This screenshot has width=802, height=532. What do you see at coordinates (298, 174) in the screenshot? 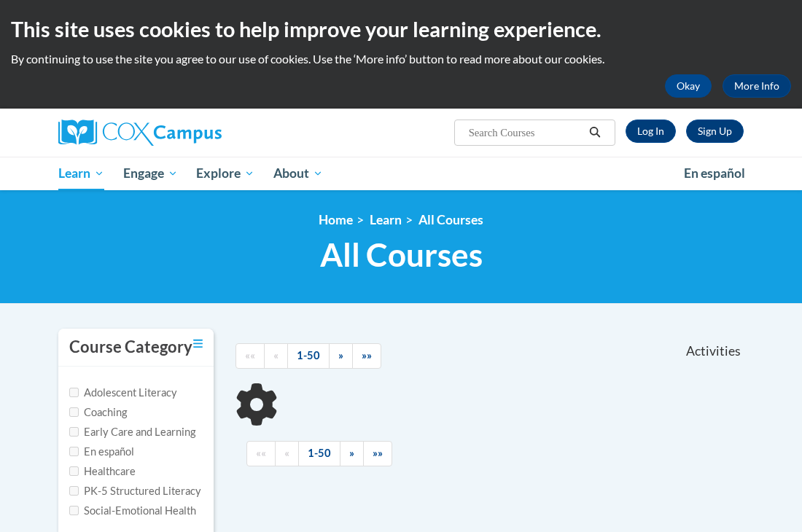
I see `a: About` at bounding box center [298, 174].